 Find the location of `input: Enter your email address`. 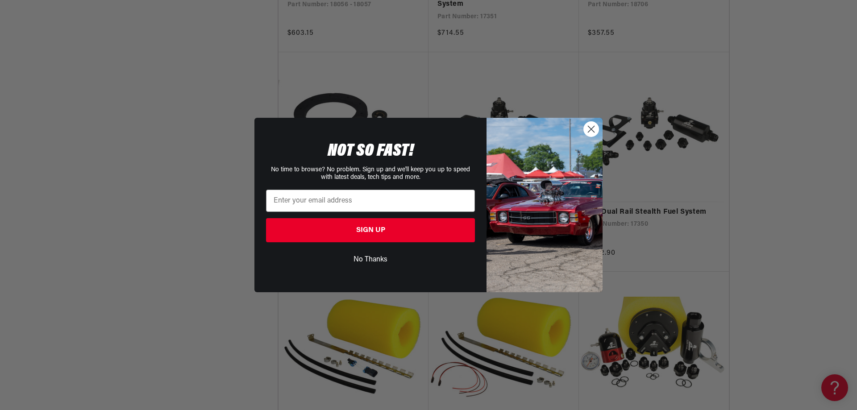

input: Enter your email address is located at coordinates (370, 201).